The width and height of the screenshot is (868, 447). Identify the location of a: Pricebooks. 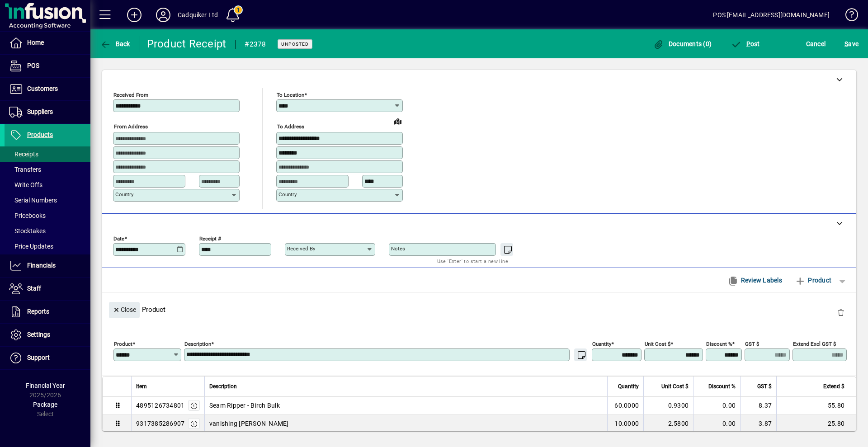
(47, 216).